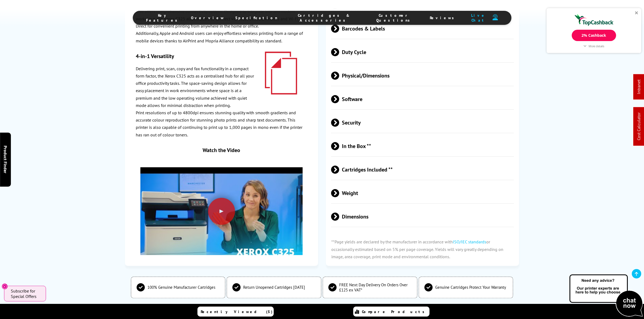 This screenshot has width=644, height=319. What do you see at coordinates (423, 29) in the screenshot?
I see `span: Barcodes & Labels` at bounding box center [423, 29].